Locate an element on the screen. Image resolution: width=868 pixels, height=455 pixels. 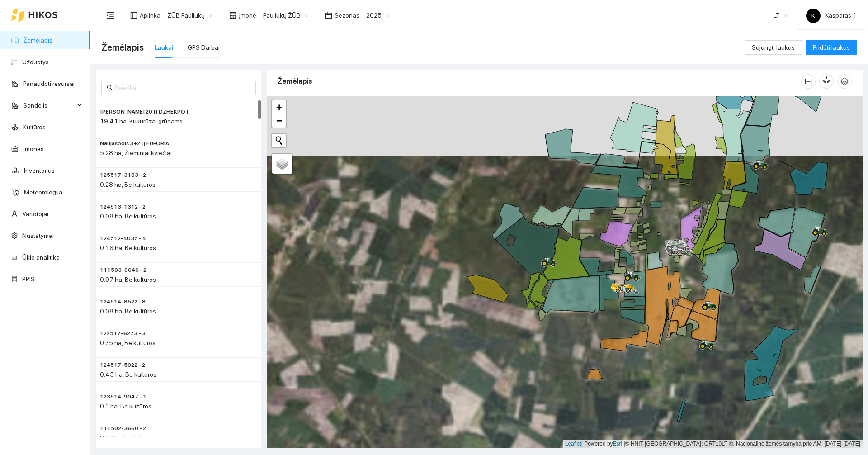
button: menu-fold is located at coordinates (110, 15).